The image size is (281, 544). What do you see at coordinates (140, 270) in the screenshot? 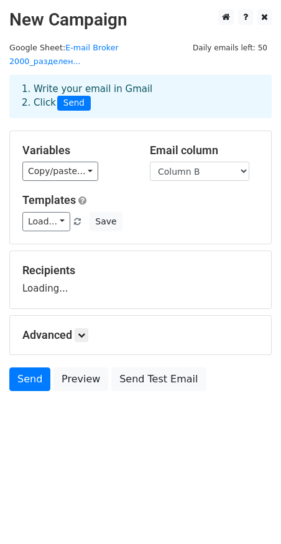
I see `h5: Recipients` at bounding box center [140, 270].